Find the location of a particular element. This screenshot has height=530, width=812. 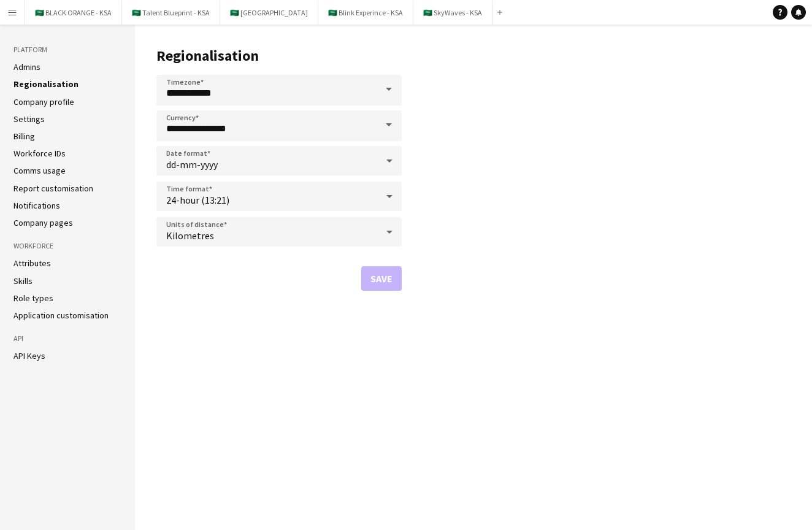

a: Attributes is located at coordinates (32, 263).